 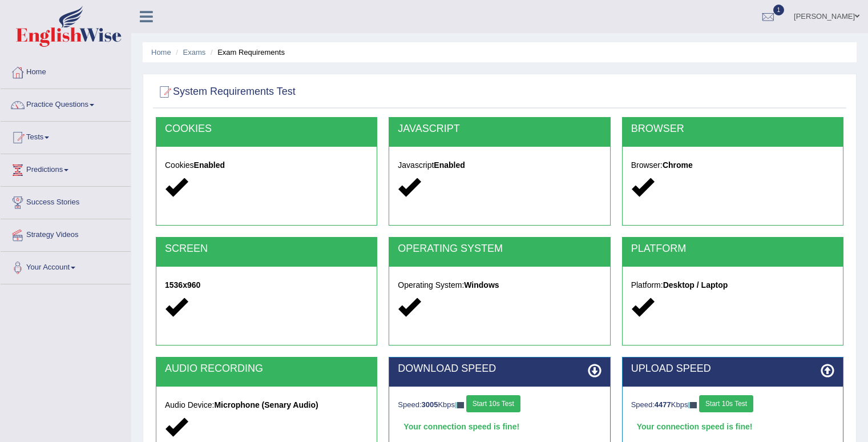 What do you see at coordinates (663, 404) in the screenshot?
I see `strong: 4477` at bounding box center [663, 404].